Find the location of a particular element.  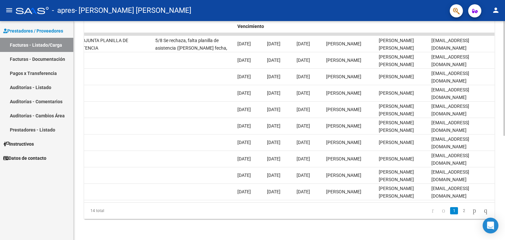

div: 14 total is located at coordinates (125, 211).